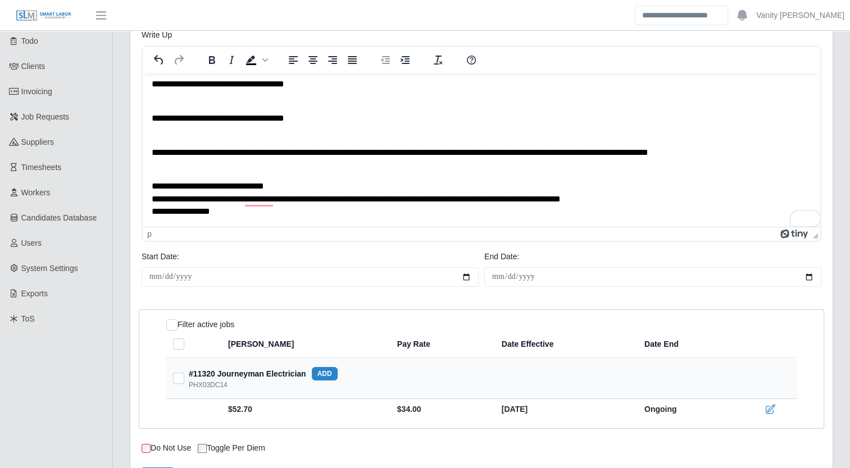 This screenshot has width=850, height=468. I want to click on input: Toggle per diem, so click(202, 449).